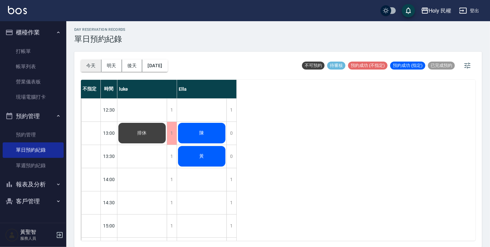 This screenshot has height=247, width=490. What do you see at coordinates (91, 66) in the screenshot?
I see `button: 今天` at bounding box center [91, 66].